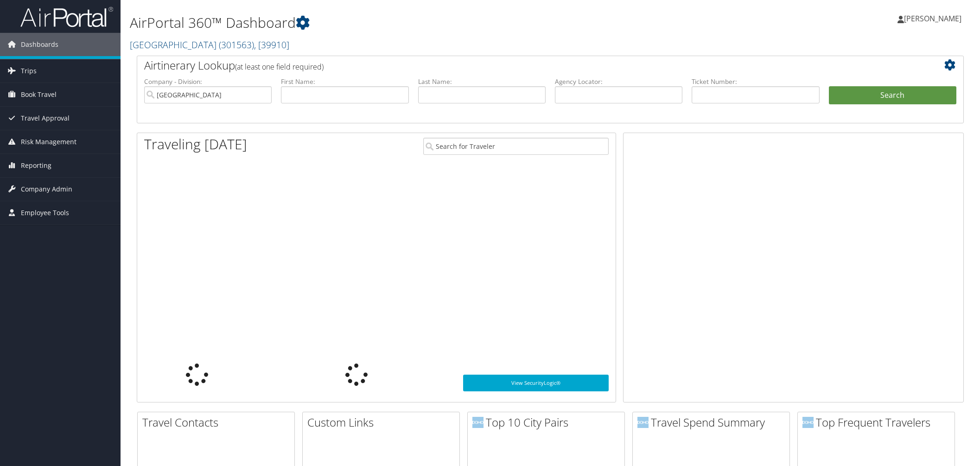  I want to click on span: Employee Tools, so click(45, 213).